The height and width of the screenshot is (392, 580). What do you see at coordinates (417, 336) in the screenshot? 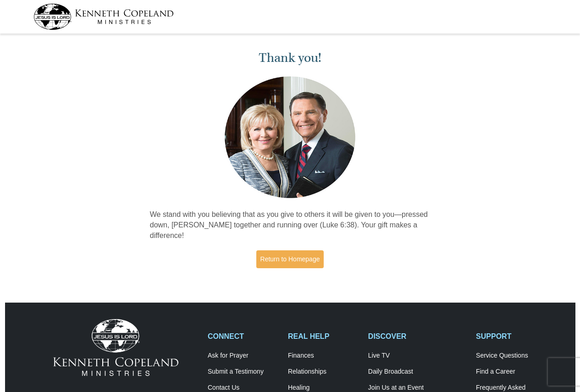
I see `h2: DISCOVER` at bounding box center [417, 336].